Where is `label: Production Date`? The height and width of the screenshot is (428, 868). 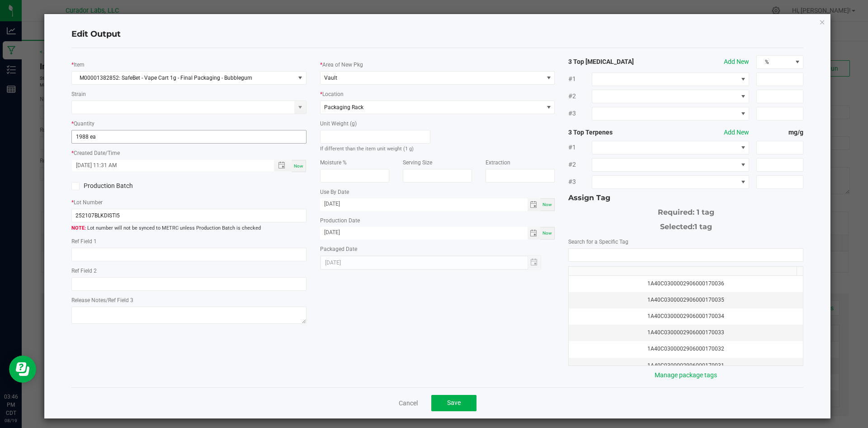 label: Production Date is located at coordinates (340, 220).